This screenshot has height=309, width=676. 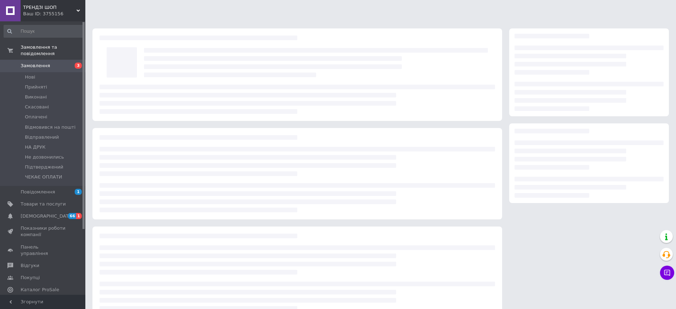 What do you see at coordinates (667, 273) in the screenshot?
I see `button: Чат з покупцем` at bounding box center [667, 273].